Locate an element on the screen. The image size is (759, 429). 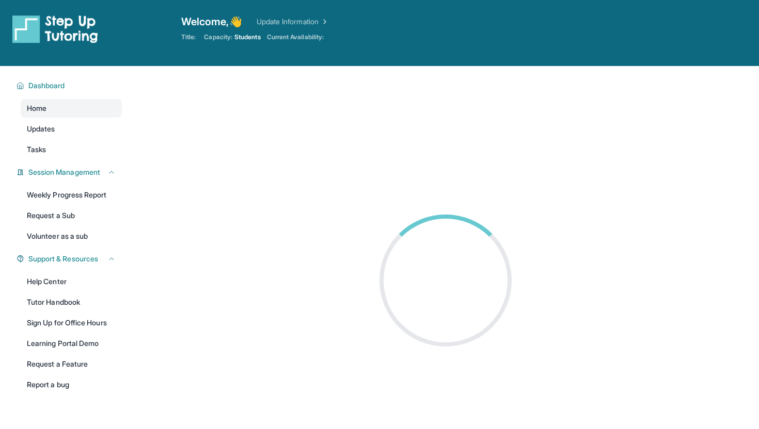
a: Request a Sub is located at coordinates (71, 216).